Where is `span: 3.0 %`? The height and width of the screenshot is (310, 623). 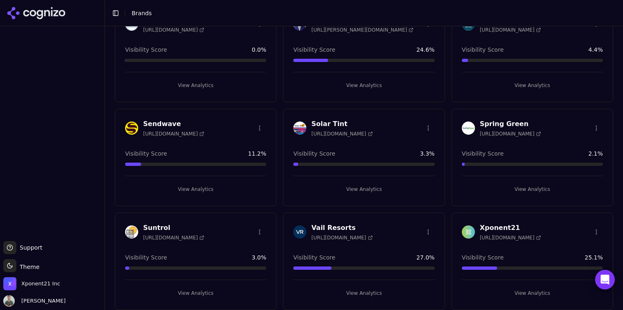
span: 3.0 % is located at coordinates (259, 257).